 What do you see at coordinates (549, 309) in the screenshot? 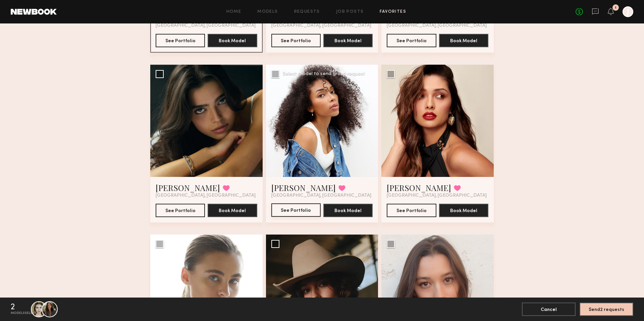
I see `button: Cancel` at bounding box center [549, 309].